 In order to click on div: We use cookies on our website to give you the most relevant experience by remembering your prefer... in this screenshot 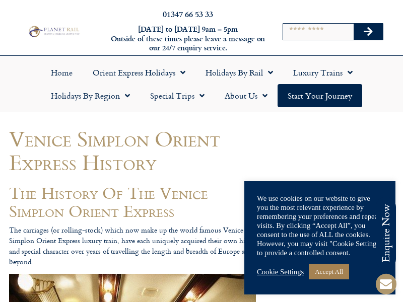, I will do `click(320, 226)`.